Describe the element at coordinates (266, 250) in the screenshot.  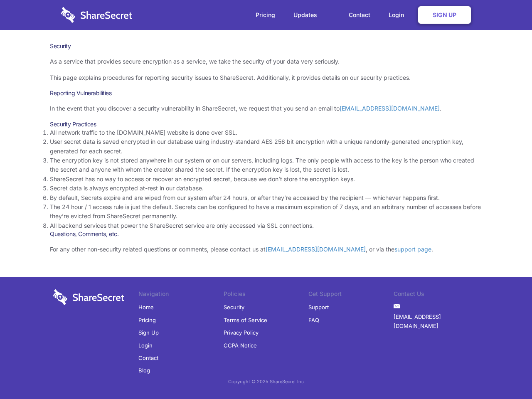
I see `p: For any other non-security related questions or comments, please contact us at , or via the .` at that location.